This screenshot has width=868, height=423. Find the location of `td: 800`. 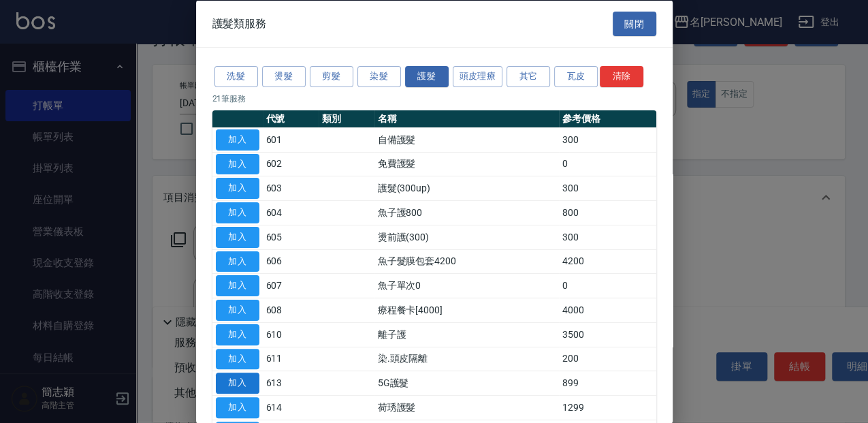

td: 800 is located at coordinates (607, 213).